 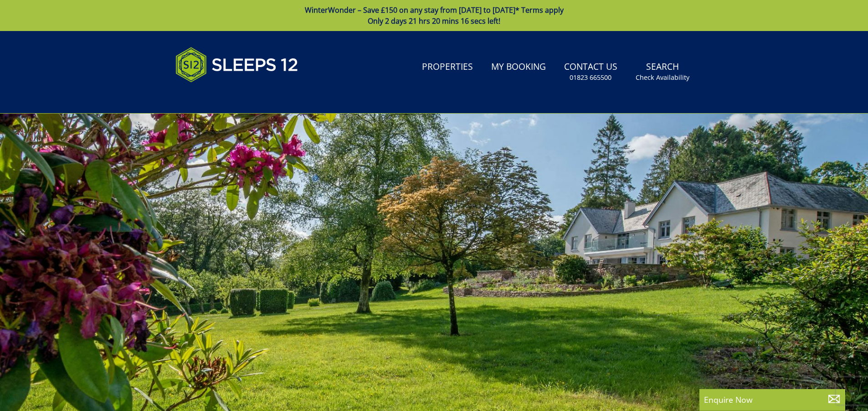 I want to click on span: Only 2 days 21 hrs 20 mins 16 secs left!, so click(x=434, y=21).